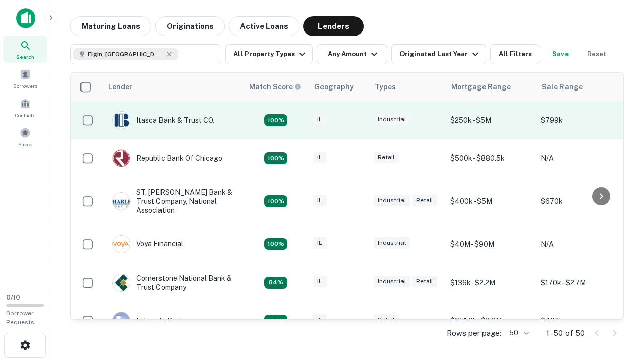 Image resolution: width=644 pixels, height=362 pixels. What do you see at coordinates (619, 307) in the screenshot?
I see `div: Chat Widget` at bounding box center [619, 307].